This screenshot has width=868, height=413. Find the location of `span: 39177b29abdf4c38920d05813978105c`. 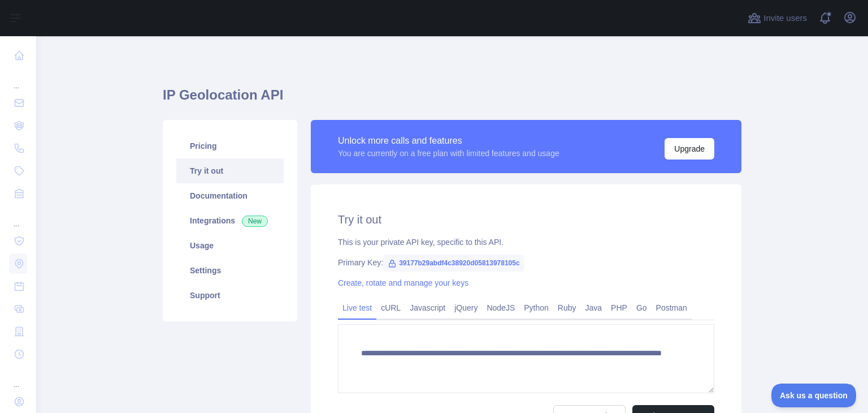

span: 39177b29abdf4c38920d05813978105c is located at coordinates (454, 263).